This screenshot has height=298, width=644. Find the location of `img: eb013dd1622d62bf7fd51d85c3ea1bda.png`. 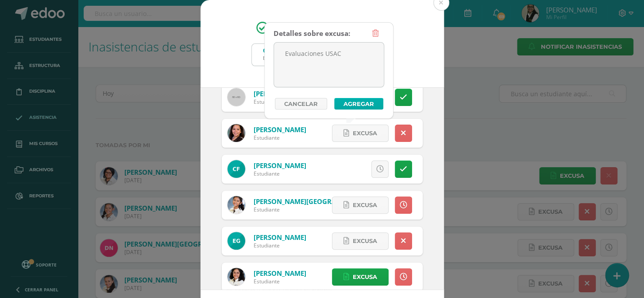

img: eb013dd1622d62bf7fd51d85c3ea1bda.png is located at coordinates (236, 277).